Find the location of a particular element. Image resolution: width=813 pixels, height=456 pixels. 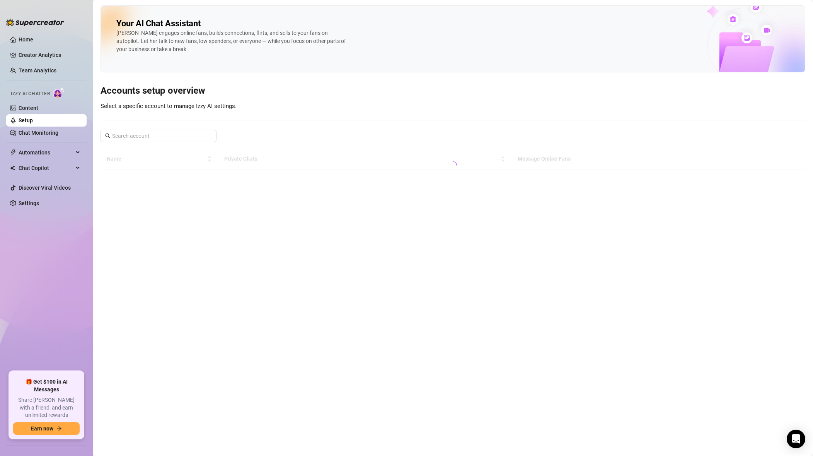

a: Settings is located at coordinates (29, 203).